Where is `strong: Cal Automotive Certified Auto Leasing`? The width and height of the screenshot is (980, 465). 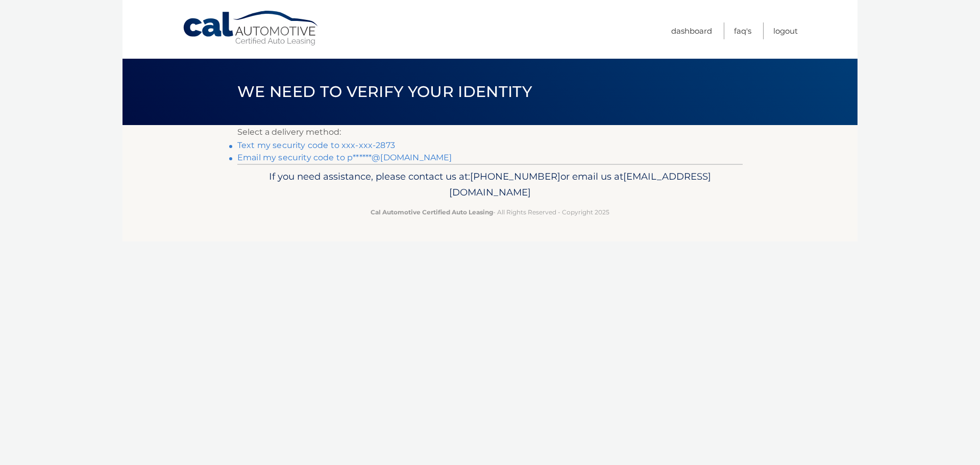 strong: Cal Automotive Certified Auto Leasing is located at coordinates (432, 212).